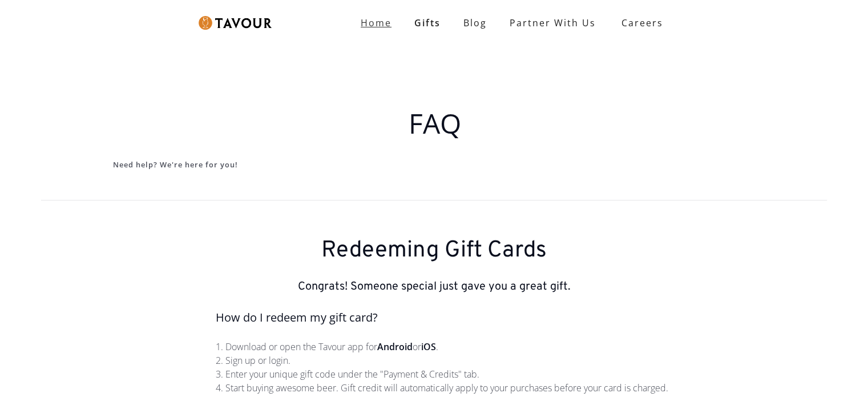 The width and height of the screenshot is (868, 397). I want to click on a: Home, so click(376, 23).